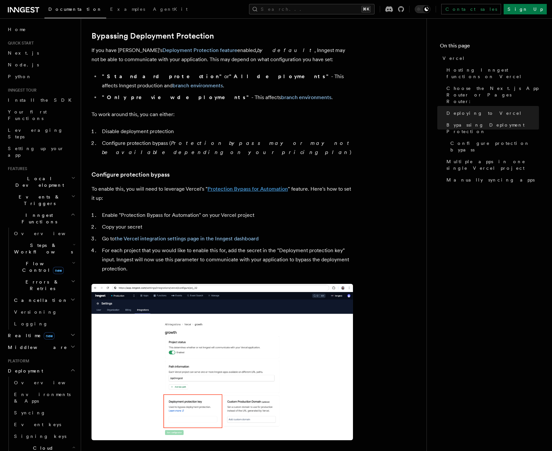 This screenshot has width=552, height=451. I want to click on span: Syncing, so click(30, 412).